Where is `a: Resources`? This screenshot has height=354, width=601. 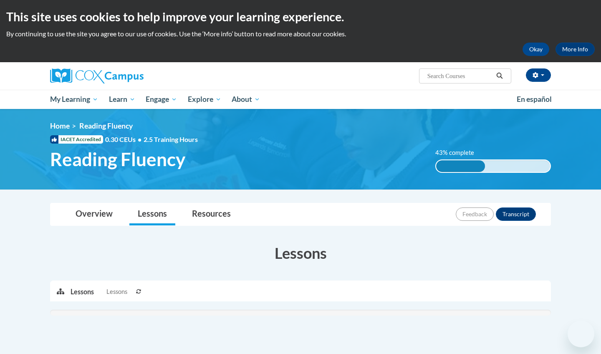
a: Resources is located at coordinates (211, 214).